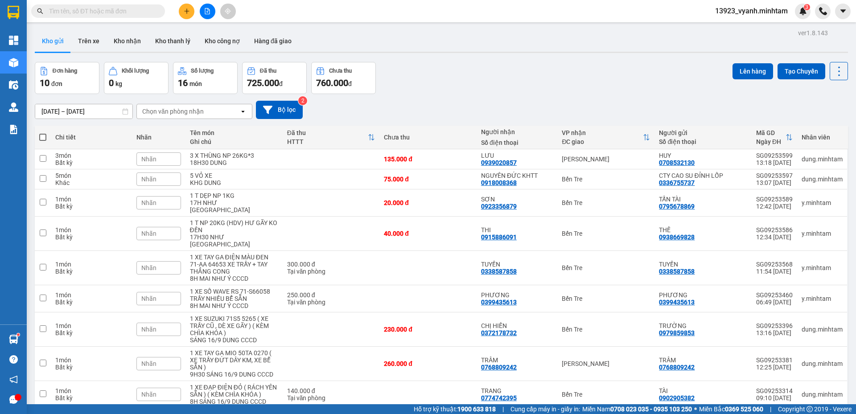  What do you see at coordinates (196, 84) in the screenshot?
I see `span: món` at bounding box center [196, 84].